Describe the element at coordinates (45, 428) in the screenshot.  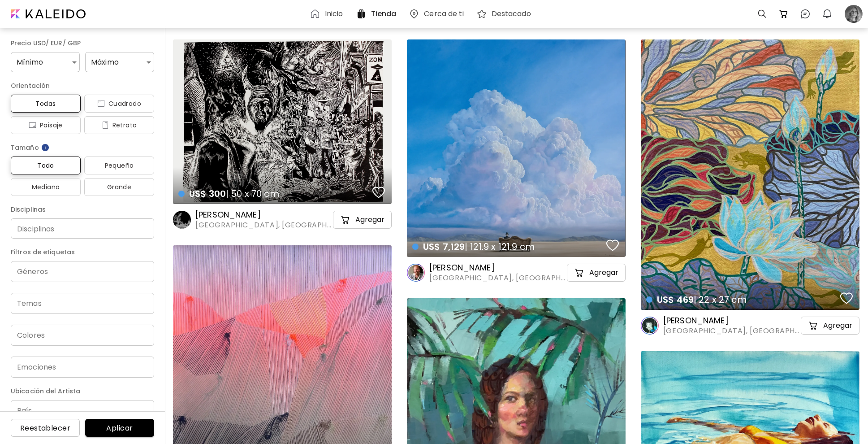
I see `button: Reestablecer` at that location.